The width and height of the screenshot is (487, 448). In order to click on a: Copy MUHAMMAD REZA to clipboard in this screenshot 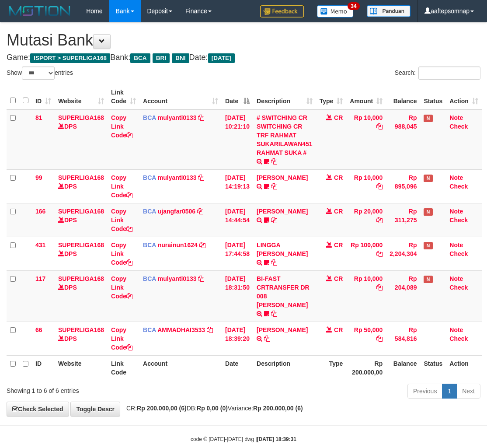, I will do `click(274, 187)`.